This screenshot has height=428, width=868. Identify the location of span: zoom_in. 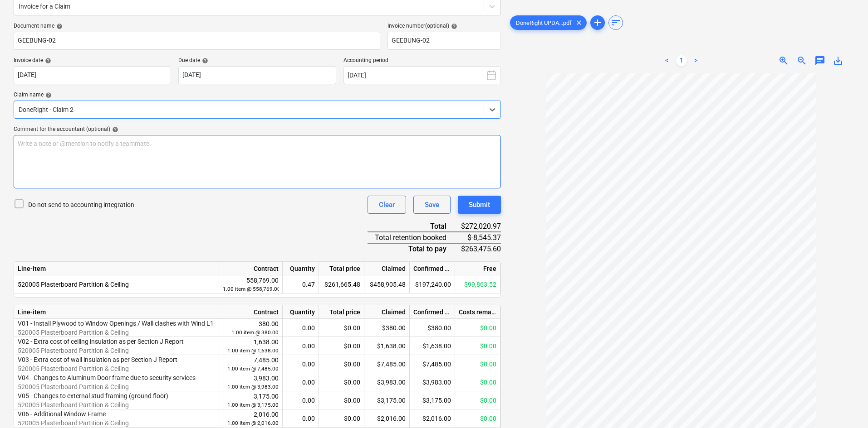
(784, 61).